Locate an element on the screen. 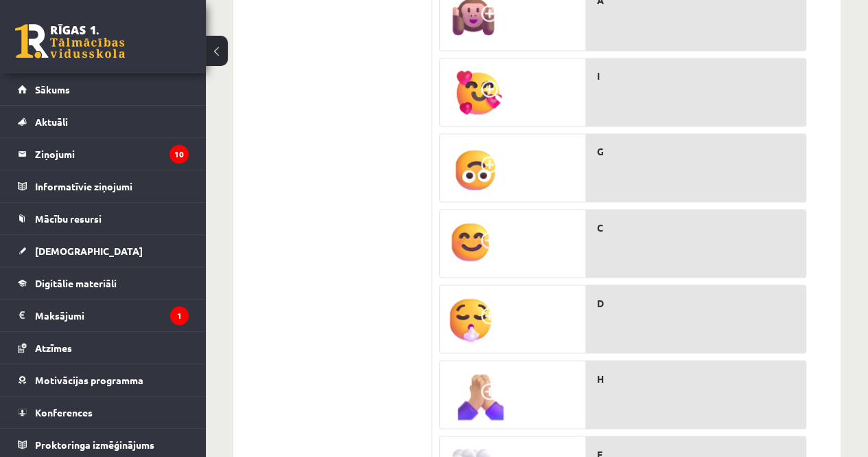 This screenshot has width=868, height=457. span: Proktoringa izmēģinājums is located at coordinates (95, 444).